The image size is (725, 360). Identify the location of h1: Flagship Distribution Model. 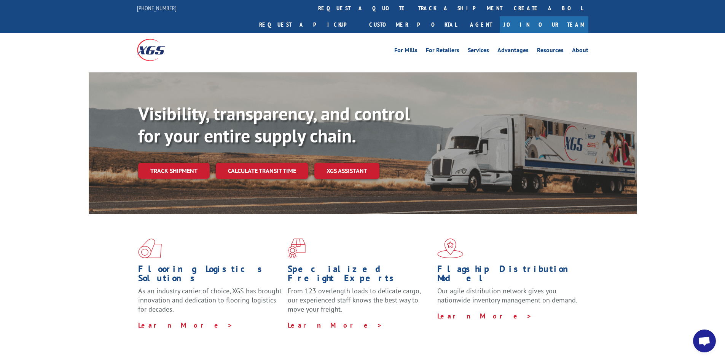
(509, 275).